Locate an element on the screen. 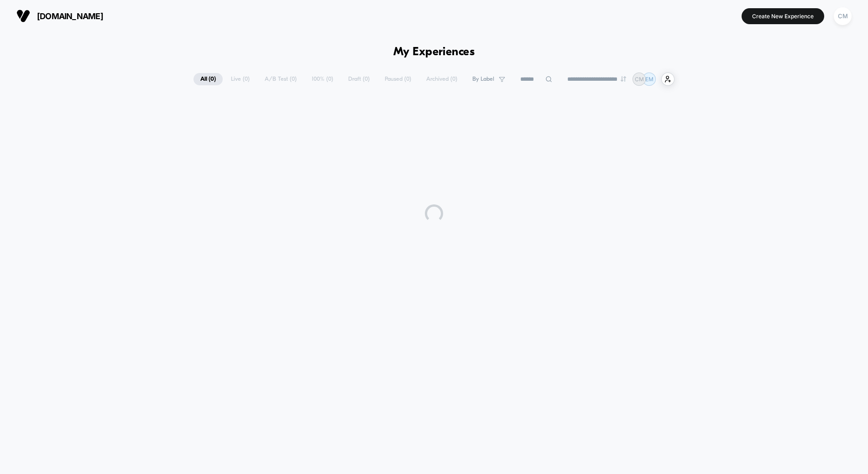  img: end is located at coordinates (624, 79).